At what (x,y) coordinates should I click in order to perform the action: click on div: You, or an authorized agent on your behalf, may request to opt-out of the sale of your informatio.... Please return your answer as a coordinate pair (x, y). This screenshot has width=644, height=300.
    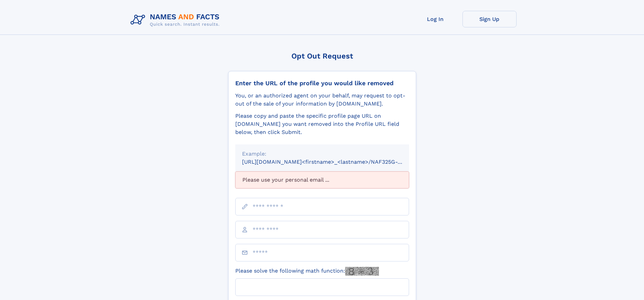
    Looking at the image, I should click on (322, 100).